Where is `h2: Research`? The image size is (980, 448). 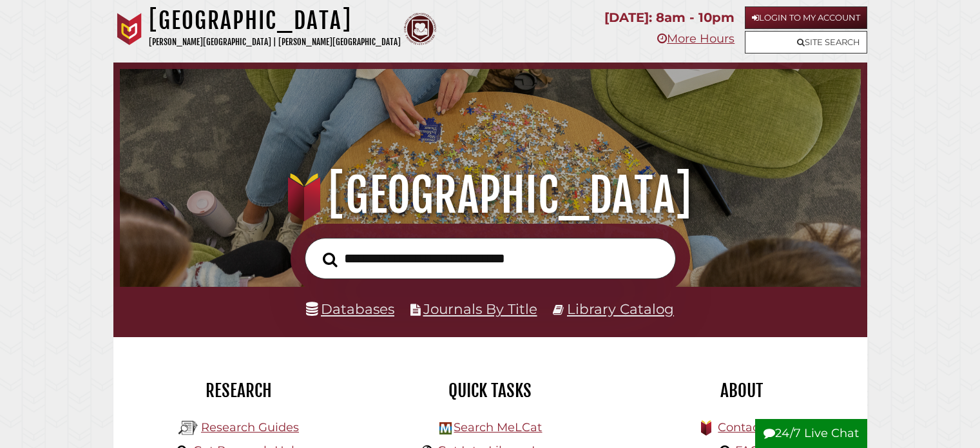 h2: Research is located at coordinates (239, 391).